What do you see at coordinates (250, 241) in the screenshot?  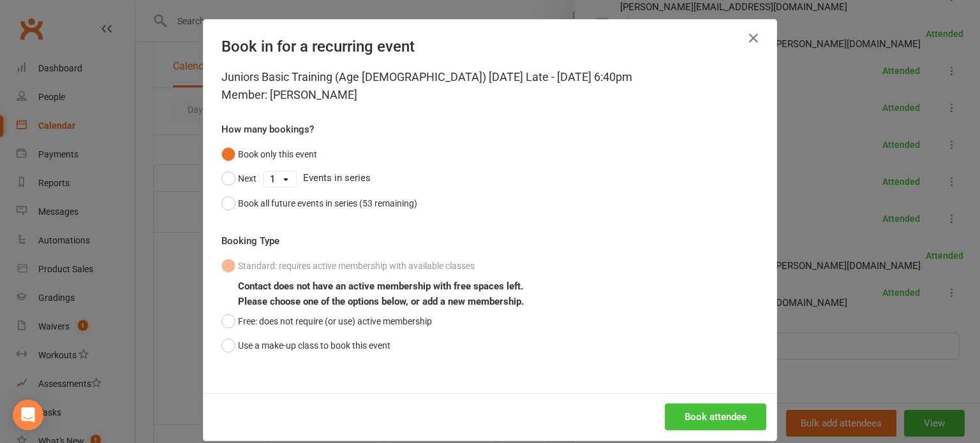 I see `label: Booking Type` at bounding box center [250, 241].